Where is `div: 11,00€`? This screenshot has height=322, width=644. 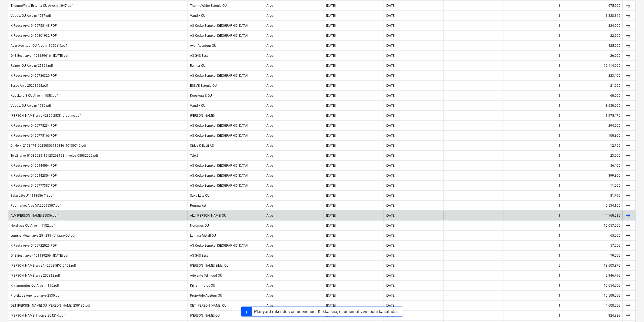
div: 11,00€ is located at coordinates (593, 186).